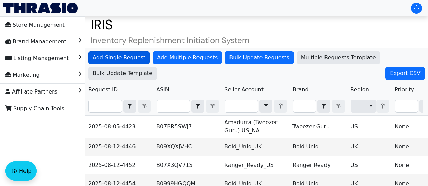 This screenshot has width=428, height=186. Describe the element at coordinates (256, 165) in the screenshot. I see `td: Ranger_Ready_US` at that location.